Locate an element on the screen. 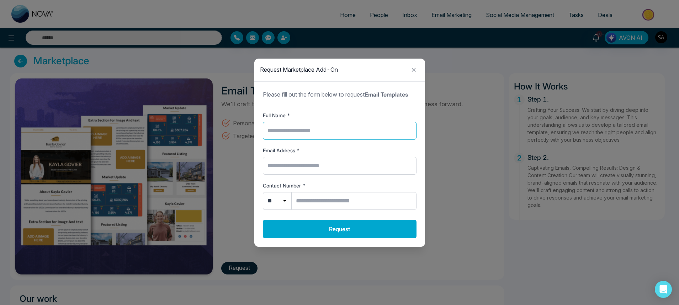  strong: Email Templates is located at coordinates (386, 95).